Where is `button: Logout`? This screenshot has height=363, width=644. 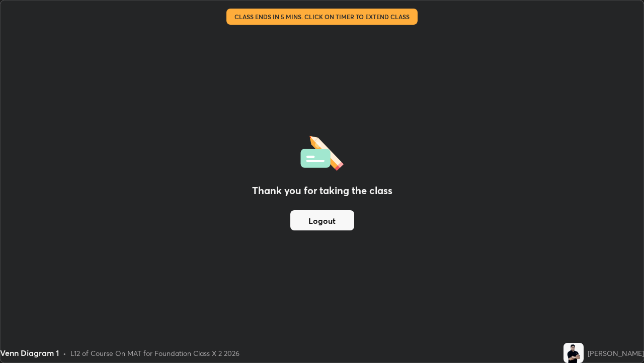
button: Logout is located at coordinates (322, 220).